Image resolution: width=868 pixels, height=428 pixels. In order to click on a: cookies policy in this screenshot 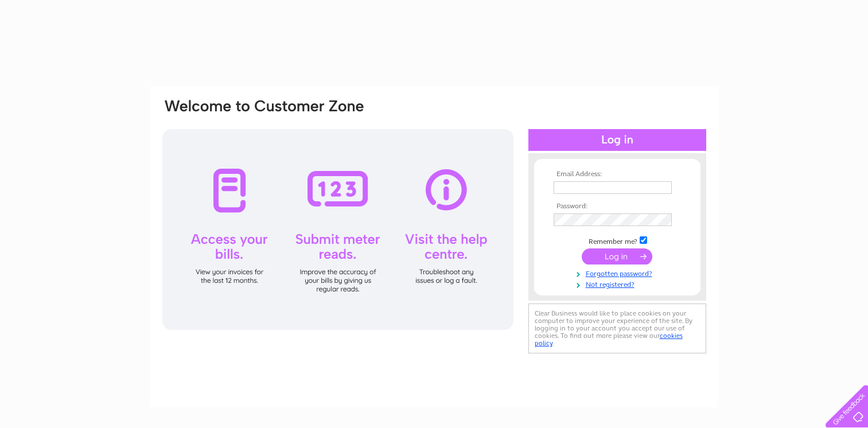, I will do `click(608, 339)`.